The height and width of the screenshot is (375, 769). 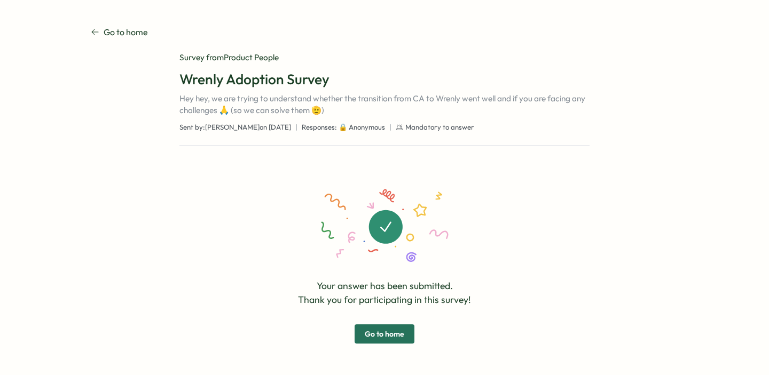 I want to click on button: Go to home, so click(x=384, y=334).